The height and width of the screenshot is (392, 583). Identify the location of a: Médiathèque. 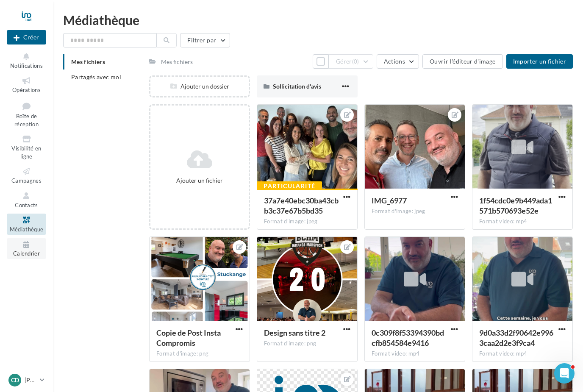
(27, 223).